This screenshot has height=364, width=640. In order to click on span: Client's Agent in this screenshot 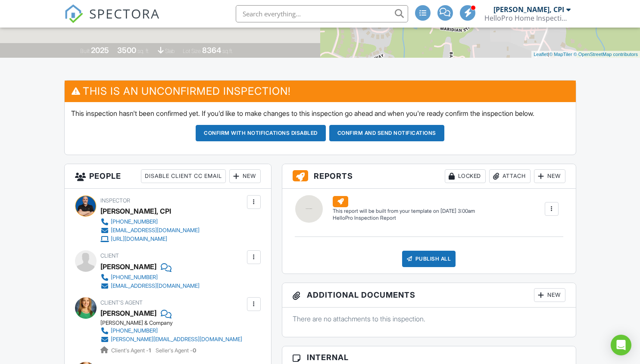, I will do `click(121, 302)`.